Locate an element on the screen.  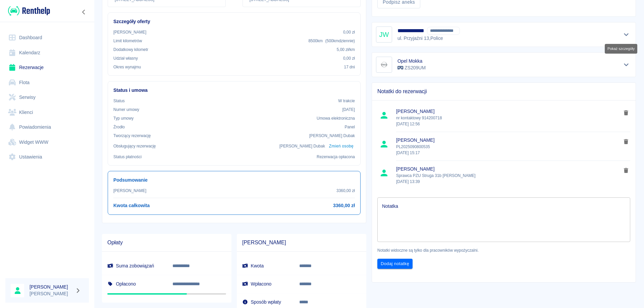
span: Opłaty is located at coordinates (166, 243).